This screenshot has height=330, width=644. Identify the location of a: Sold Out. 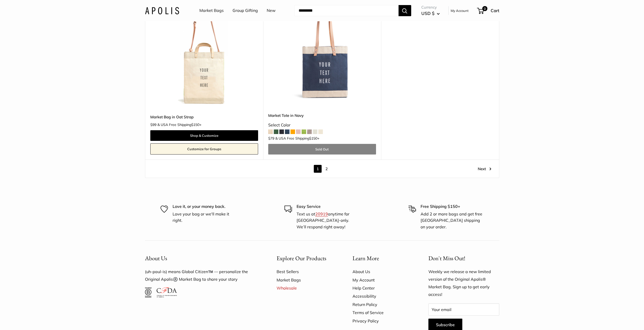
(322, 149).